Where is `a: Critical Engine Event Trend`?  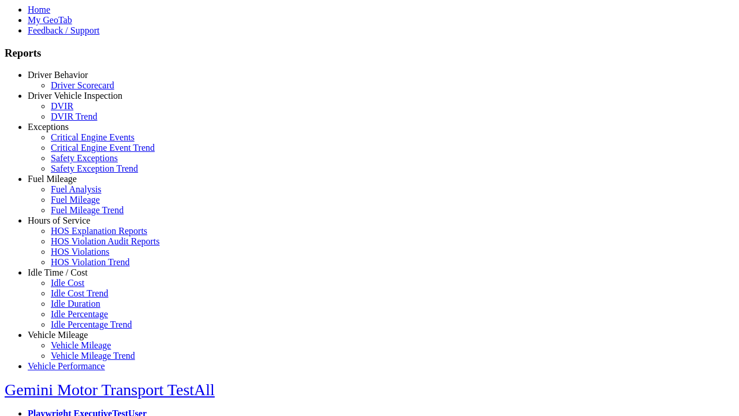 a: Critical Engine Event Trend is located at coordinates (103, 147).